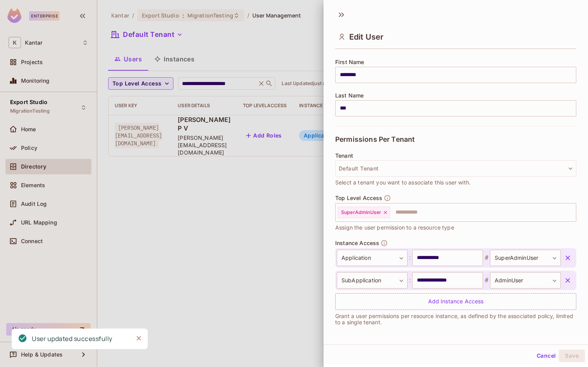 This screenshot has width=588, height=367. Describe the element at coordinates (349, 96) in the screenshot. I see `span: Last Name` at that location.